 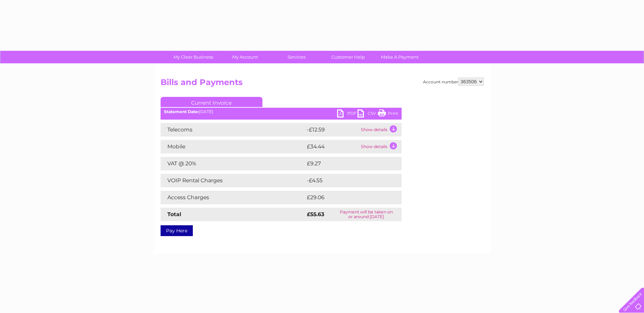 What do you see at coordinates (332, 130) in the screenshot?
I see `td: -£12.59` at bounding box center [332, 130].